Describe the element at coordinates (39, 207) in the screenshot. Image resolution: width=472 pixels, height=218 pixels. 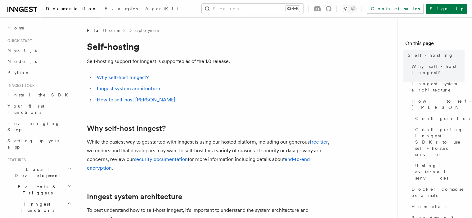
I see `button: Inngest Functions` at that location.